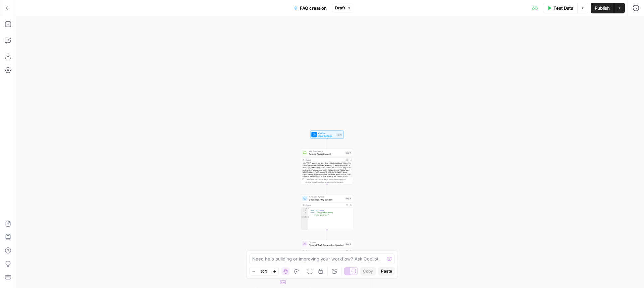 This screenshot has height=288, width=644. Describe the element at coordinates (304, 280) in the screenshot. I see `g: Edge from step_9 to step_10` at that location.